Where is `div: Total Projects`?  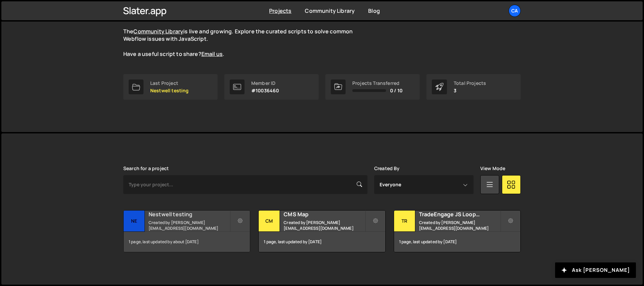
div: Total Projects is located at coordinates (470, 83).